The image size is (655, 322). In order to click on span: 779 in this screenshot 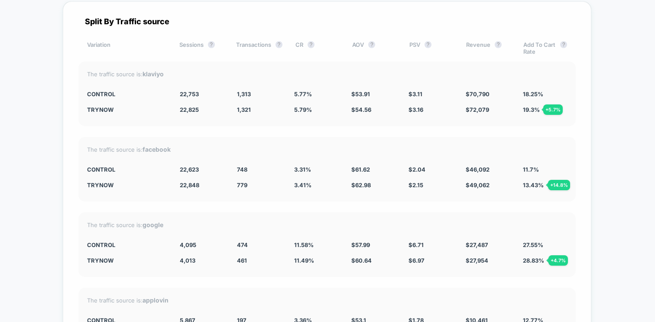, I will do `click(242, 185)`.